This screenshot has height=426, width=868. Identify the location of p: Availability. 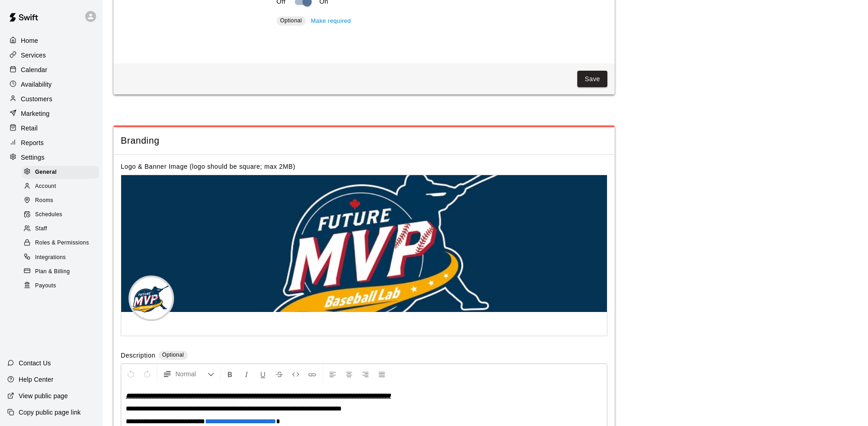
(36, 84).